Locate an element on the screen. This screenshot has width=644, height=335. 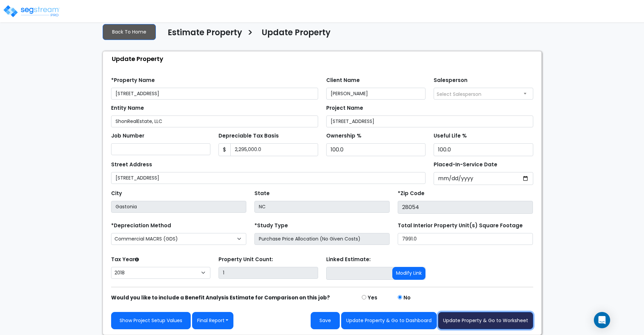
strong: Would you like to include a Benefit Analysis Estimate for Comparison on this job? is located at coordinates (221, 297).